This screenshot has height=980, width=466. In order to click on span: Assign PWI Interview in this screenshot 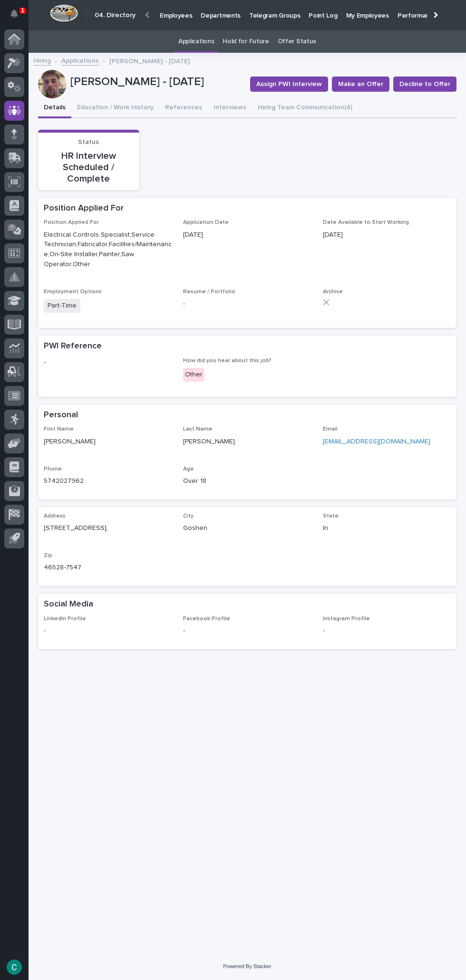, I will do `click(289, 84)`.